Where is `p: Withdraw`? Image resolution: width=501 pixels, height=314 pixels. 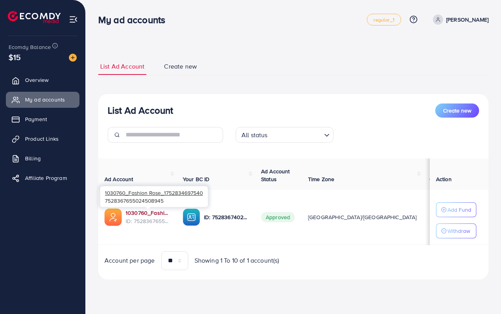
p: Withdraw is located at coordinates (459, 231).